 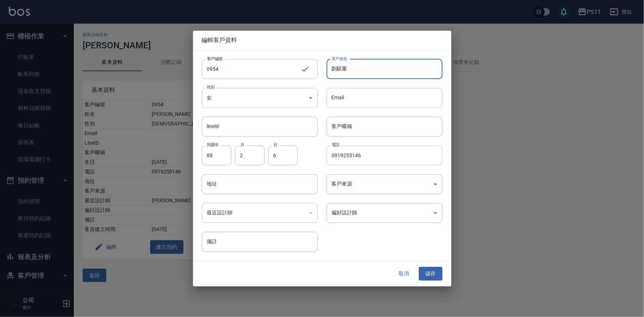 I want to click on label: 客戶姓名, so click(x=339, y=58).